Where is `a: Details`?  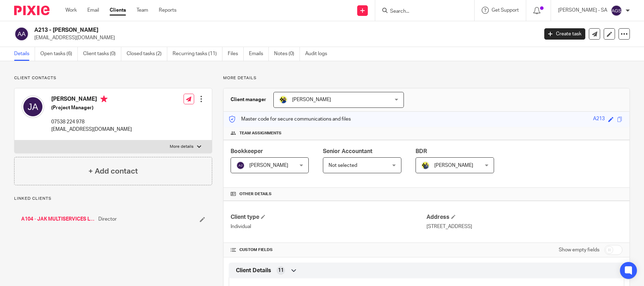 a: Details is located at coordinates (24, 54).